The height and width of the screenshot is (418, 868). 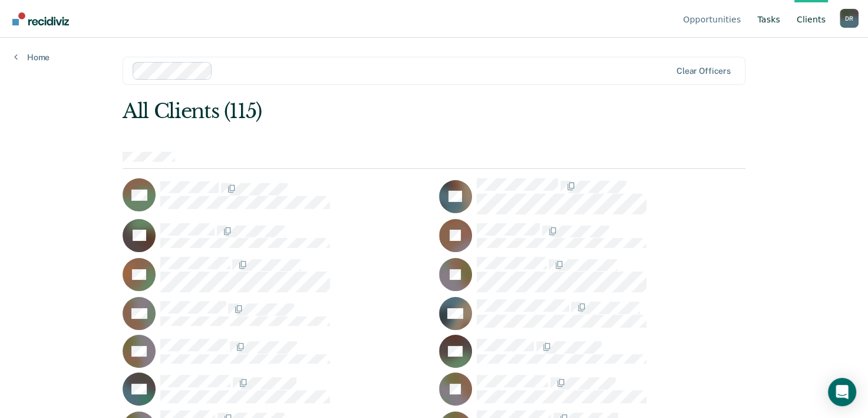 What do you see at coordinates (842, 392) in the screenshot?
I see `div: Open Intercom Messenger` at bounding box center [842, 392].